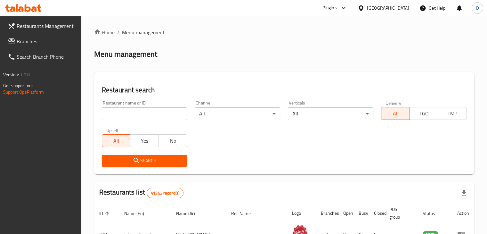 Image resolution: width=487 pixels, height=234 pixels. Describe the element at coordinates (112, 130) in the screenshot. I see `label: Upsell` at that location.